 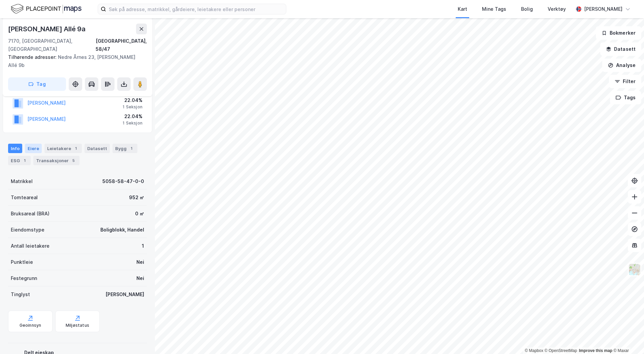 I want to click on div: 952 ㎡, so click(x=137, y=197).